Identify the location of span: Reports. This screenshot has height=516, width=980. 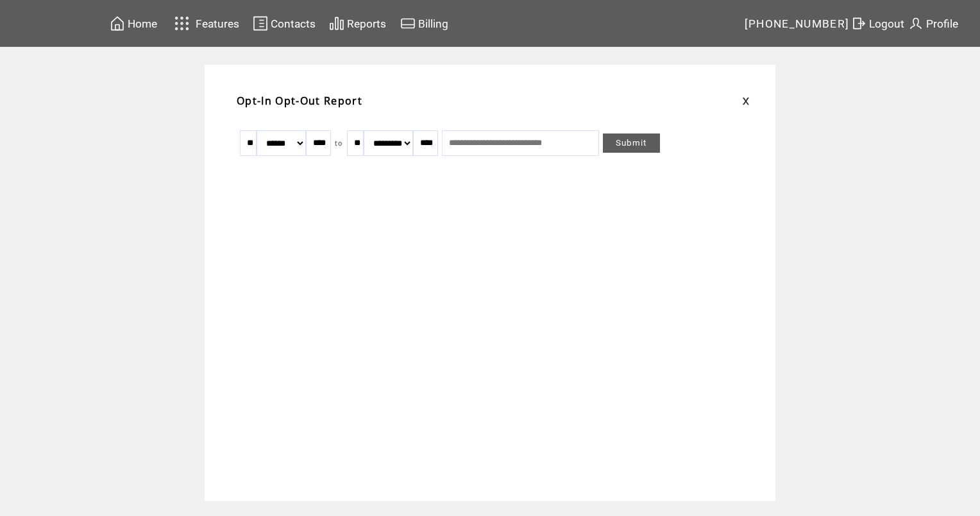
(366, 24).